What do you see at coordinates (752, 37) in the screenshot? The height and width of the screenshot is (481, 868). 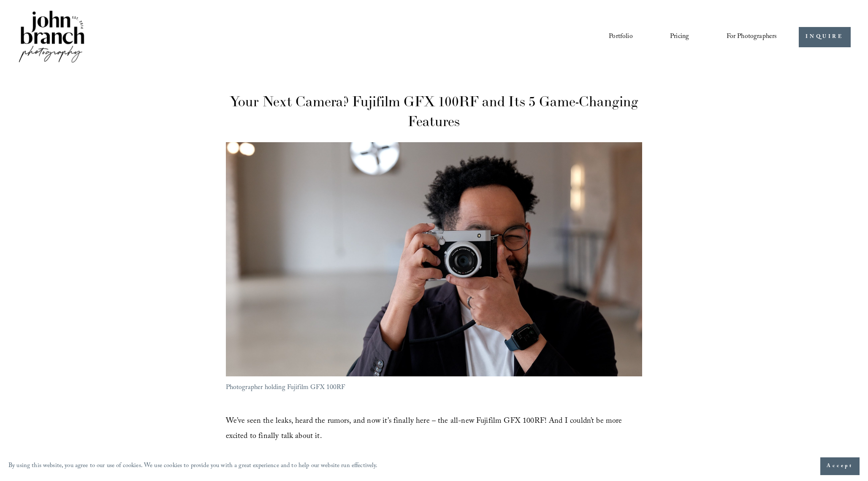 I see `span: For Photographers` at bounding box center [752, 37].